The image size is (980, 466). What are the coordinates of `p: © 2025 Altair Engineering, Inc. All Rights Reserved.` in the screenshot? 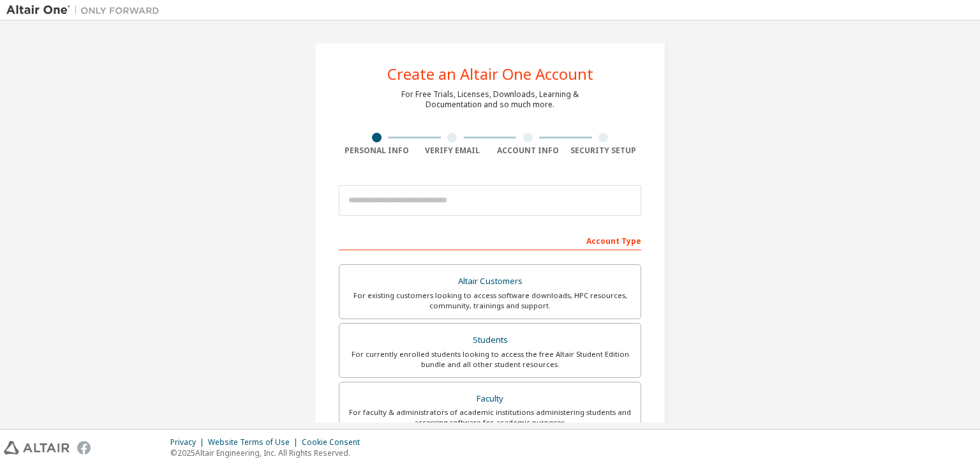 It's located at (269, 452).